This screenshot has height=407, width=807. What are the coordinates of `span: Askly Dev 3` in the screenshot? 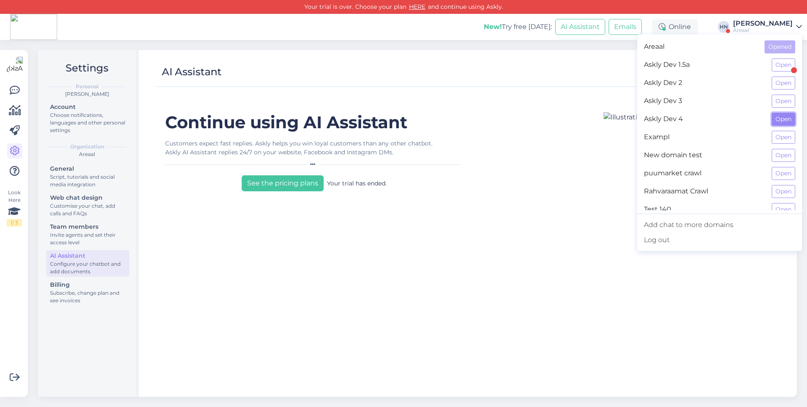 It's located at (704, 101).